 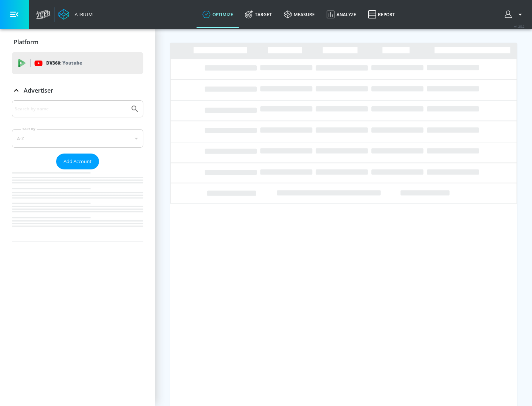 What do you see at coordinates (26, 42) in the screenshot?
I see `p: Platform` at bounding box center [26, 42].